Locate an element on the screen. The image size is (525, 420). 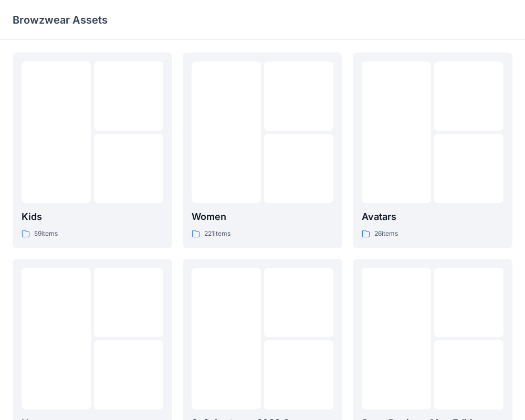
p: 26 items is located at coordinates (386, 234).